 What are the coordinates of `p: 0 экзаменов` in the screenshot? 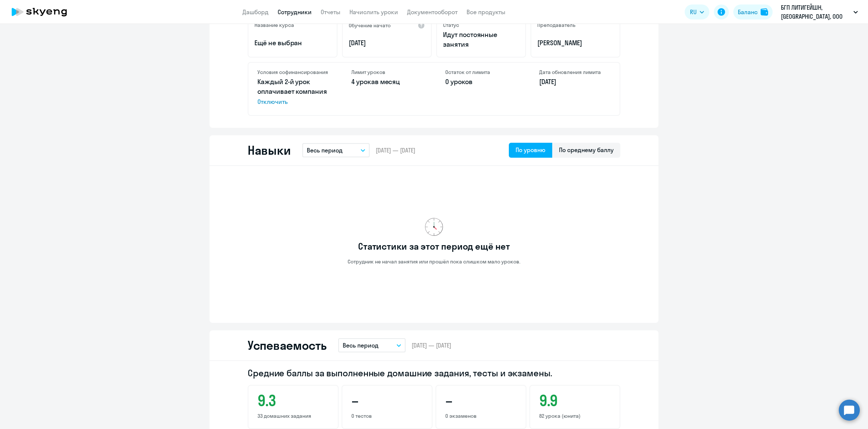 It's located at (481, 417).